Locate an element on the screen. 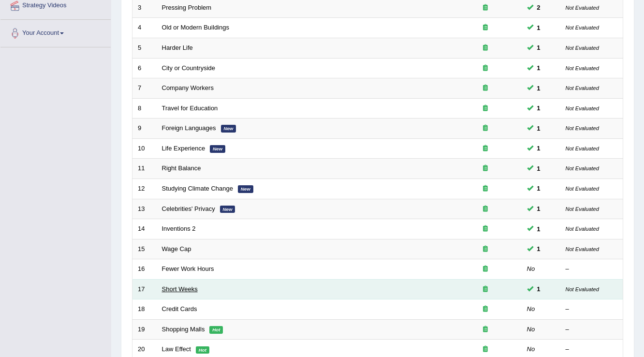 The height and width of the screenshot is (357, 644). td: 19 is located at coordinates (144, 329).